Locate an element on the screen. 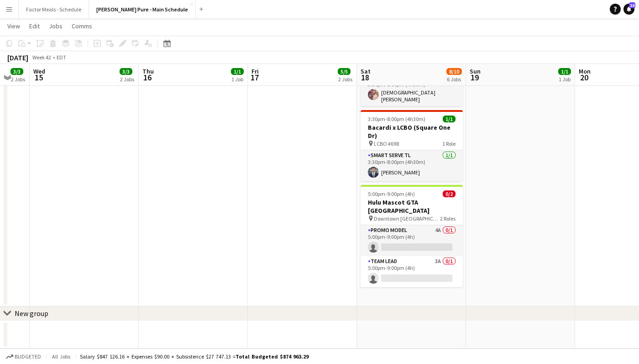 The image size is (639, 364). span: All jobs is located at coordinates (61, 356).